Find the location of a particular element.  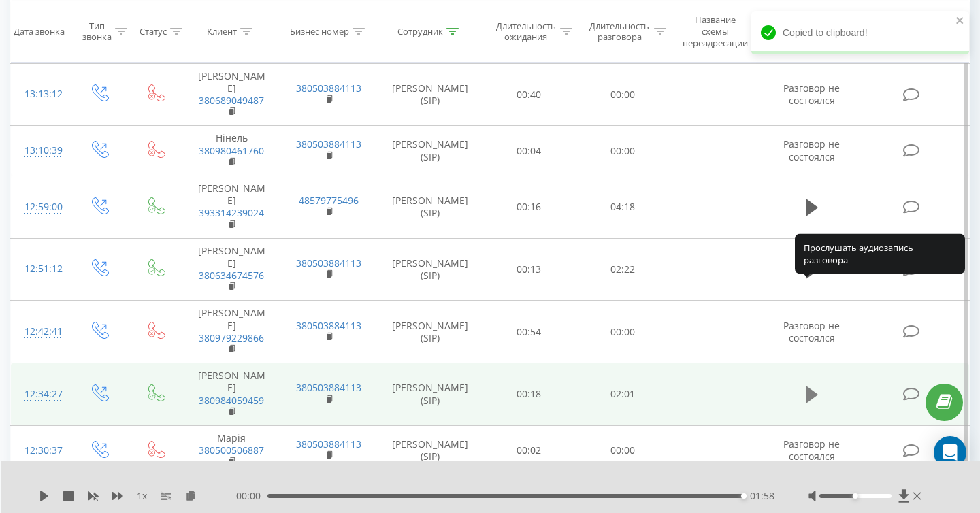

div: Длительность ожидания is located at coordinates (526, 31).